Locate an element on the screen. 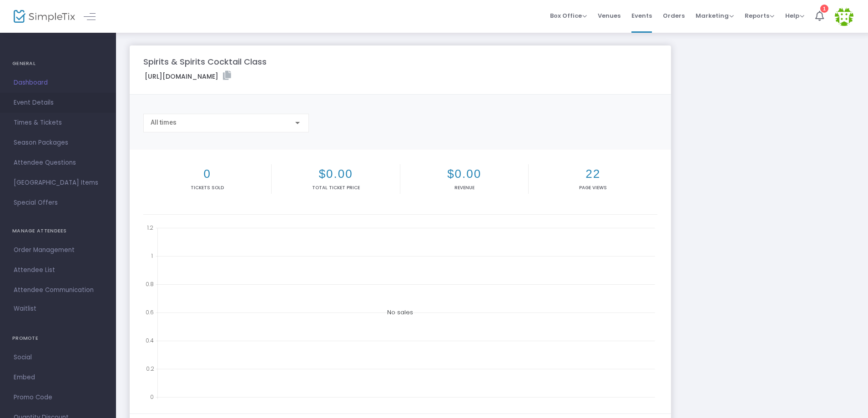 The image size is (868, 418). span: Dashboard is located at coordinates (58, 83).